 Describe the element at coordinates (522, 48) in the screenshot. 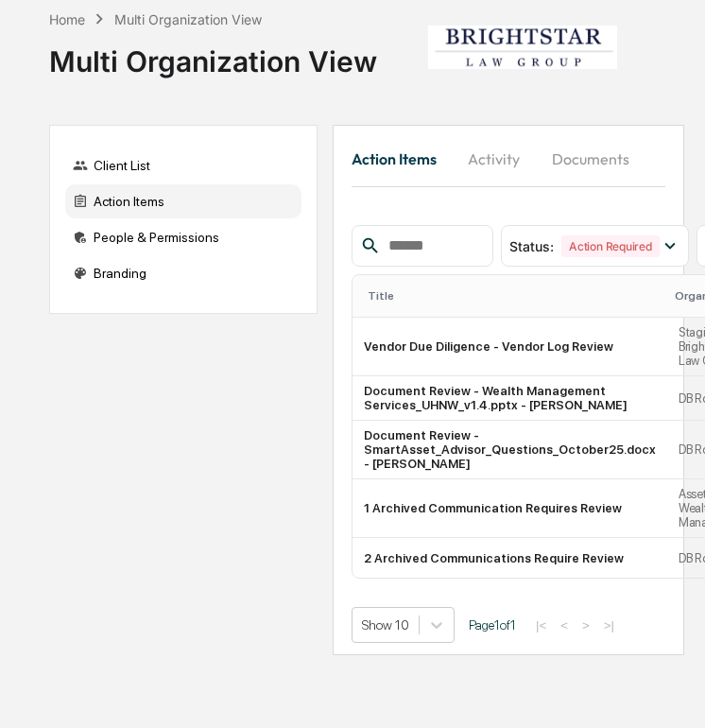

I see `img: Brightstar Law Group` at that location.